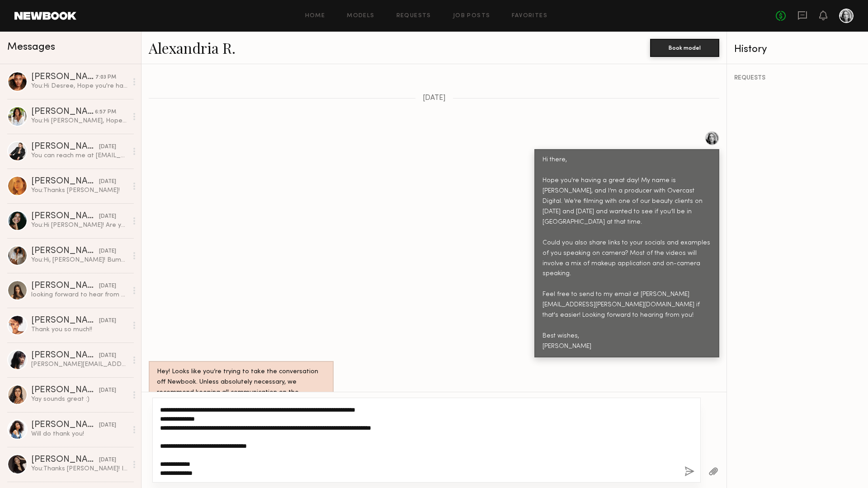 This screenshot has height=488, width=868. Describe the element at coordinates (798, 49) in the screenshot. I see `div: History` at that location.